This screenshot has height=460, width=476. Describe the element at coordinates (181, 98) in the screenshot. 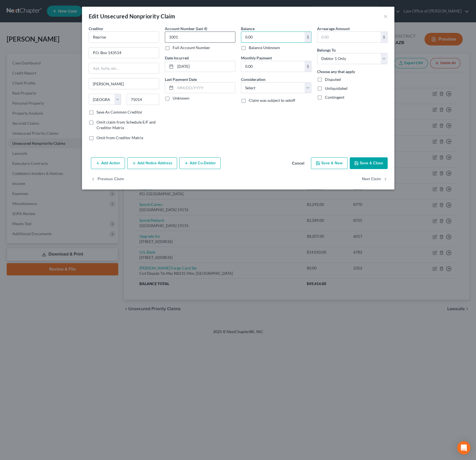

I see `label: Unknown` at that location.